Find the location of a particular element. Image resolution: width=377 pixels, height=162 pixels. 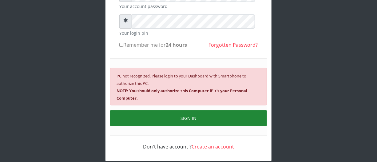

button: SIGN IN is located at coordinates (189, 118).